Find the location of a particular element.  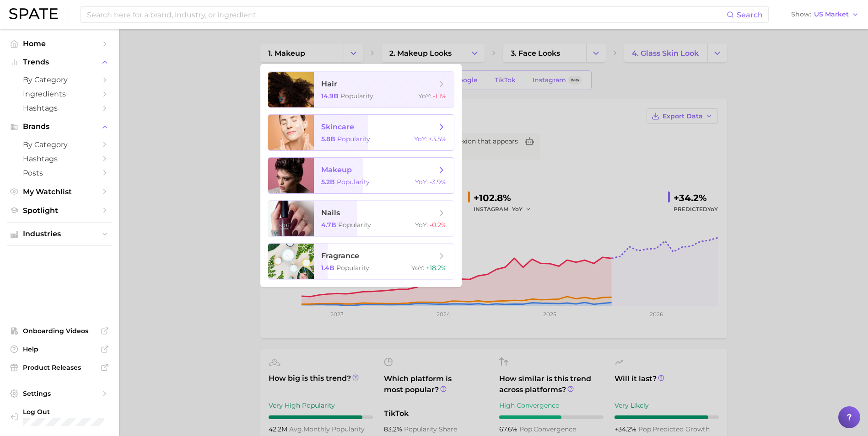

span: Search is located at coordinates (749, 14).